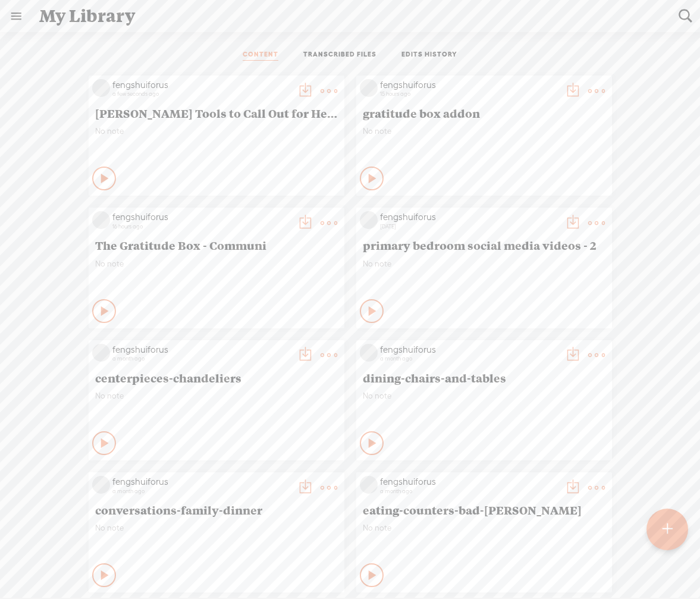 This screenshot has width=700, height=599. What do you see at coordinates (429, 56) in the screenshot?
I see `a: EDITS HISTORY` at bounding box center [429, 56].